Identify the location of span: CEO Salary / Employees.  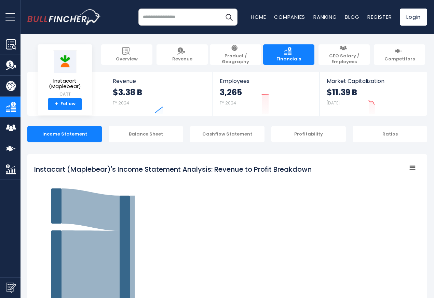
(344, 59).